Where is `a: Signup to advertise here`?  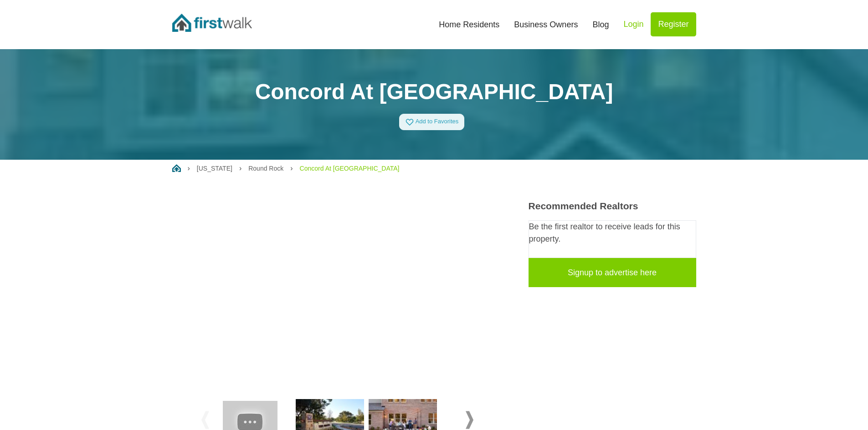
a: Signup to advertise here is located at coordinates (613, 273).